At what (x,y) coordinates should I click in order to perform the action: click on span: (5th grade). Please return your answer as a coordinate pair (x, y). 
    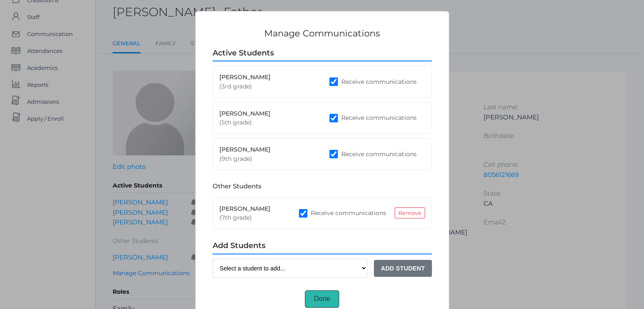
    Looking at the image, I should click on (245, 123).